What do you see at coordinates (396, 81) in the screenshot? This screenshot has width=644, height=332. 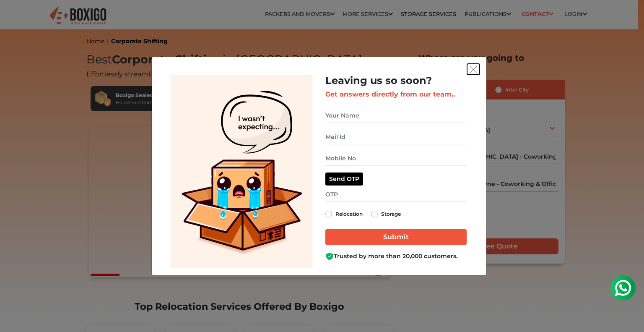 I see `h2: Leaving us so soon?` at bounding box center [396, 81].